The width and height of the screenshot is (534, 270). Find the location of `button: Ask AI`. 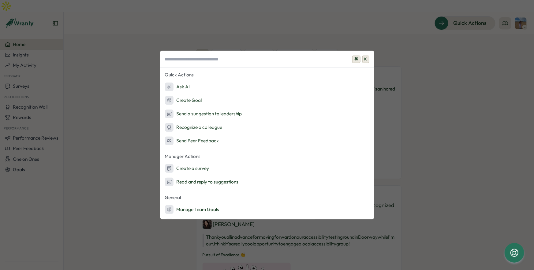

button: Ask AI is located at coordinates (267, 87).